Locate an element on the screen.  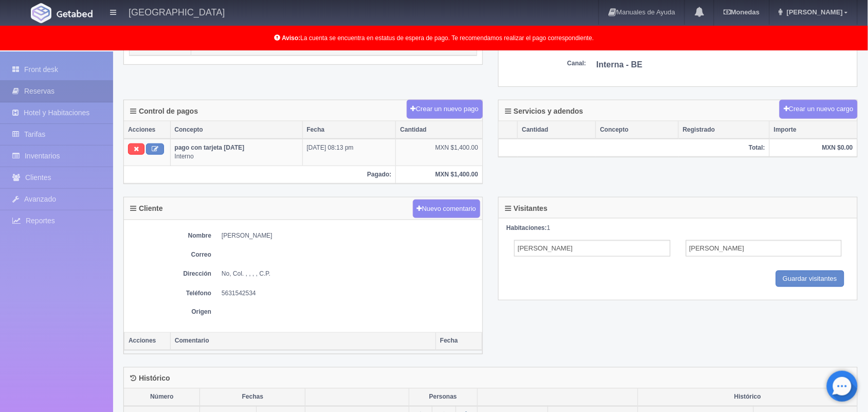
b: Interna - BE is located at coordinates (620, 64).